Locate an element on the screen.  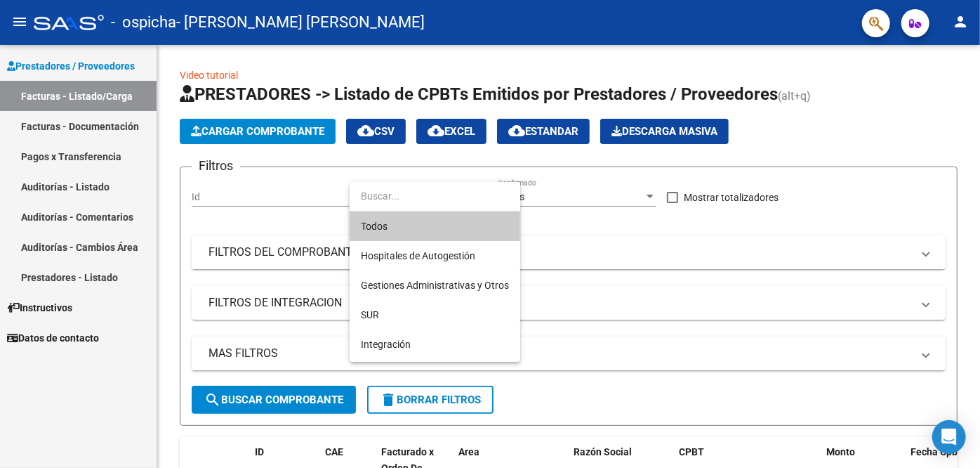
span: SUR is located at coordinates (370, 315).